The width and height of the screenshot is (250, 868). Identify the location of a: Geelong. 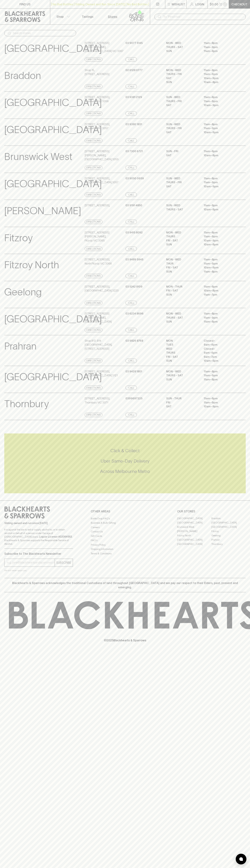
(229, 536).